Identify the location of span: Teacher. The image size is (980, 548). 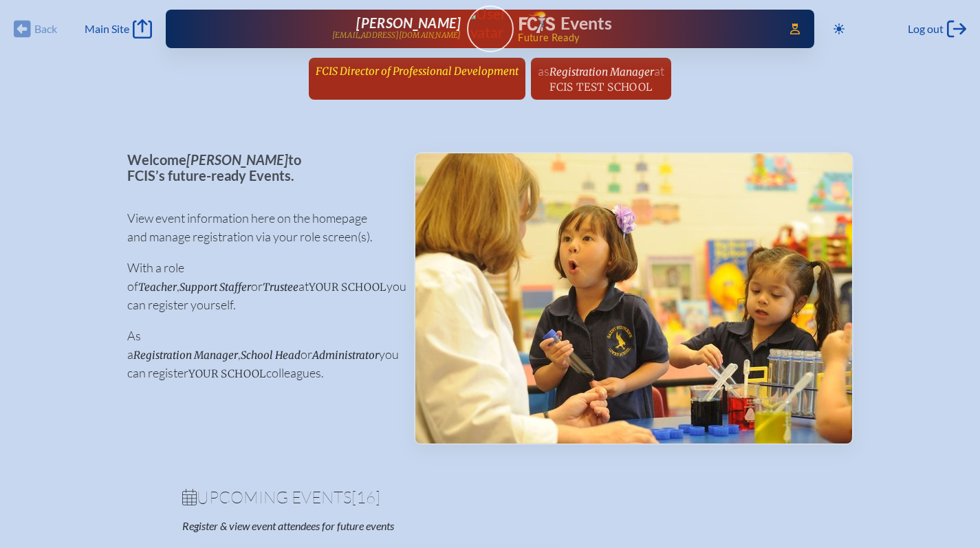
(158, 287).